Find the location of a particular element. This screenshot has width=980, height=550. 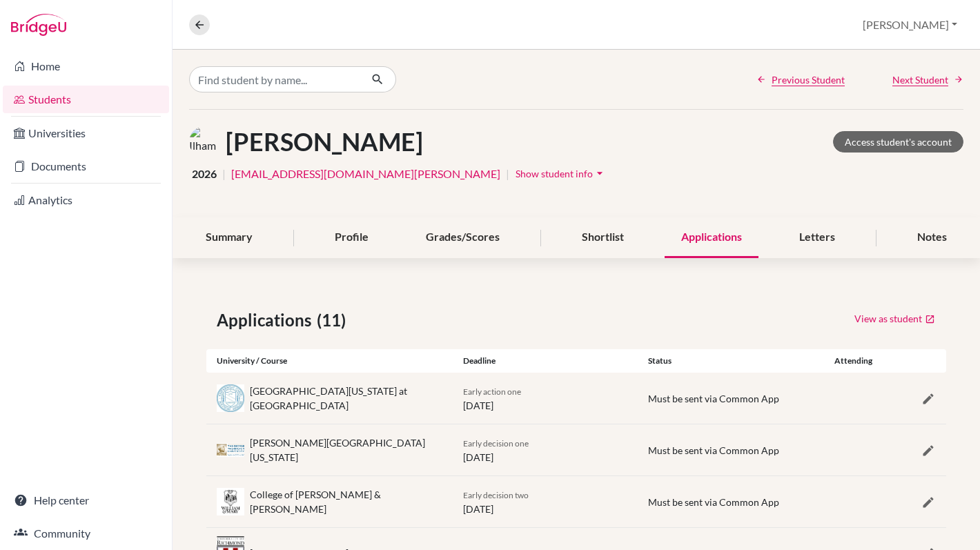

span: Applications is located at coordinates (267, 320).